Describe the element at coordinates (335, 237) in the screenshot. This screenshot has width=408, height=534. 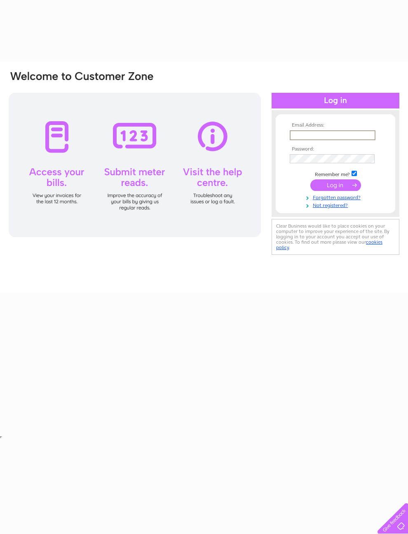
I see `div: Clear Business would like to place cookies on your computer to improve your experience of the sit...` at that location.